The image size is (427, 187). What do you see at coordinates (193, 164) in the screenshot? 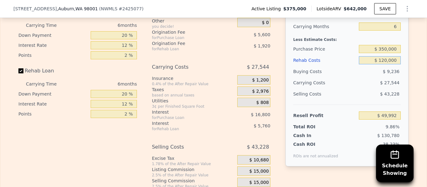
I see `div: 1.78% of the After Repair Value` at bounding box center [193, 164].